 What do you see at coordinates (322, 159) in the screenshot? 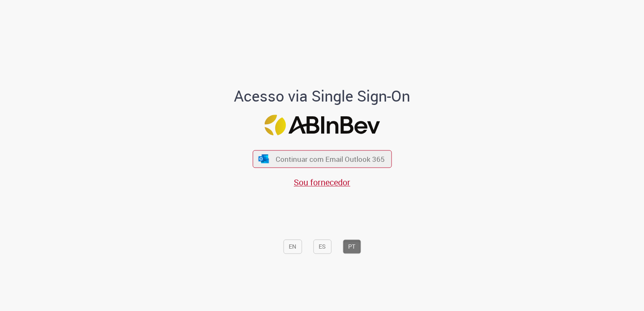
I see `button: ícone Azure/Microsoft 360 Continuar com Email Outlook 365` at bounding box center [322, 159].